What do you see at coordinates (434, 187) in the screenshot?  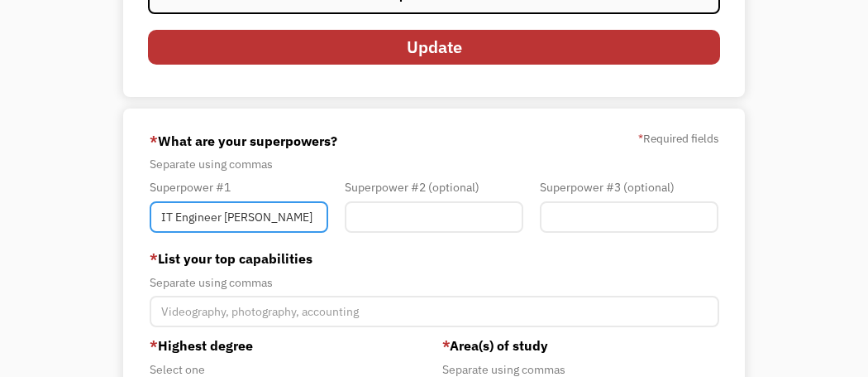 I see `div: Superpower #2 (optional)` at bounding box center [434, 187].